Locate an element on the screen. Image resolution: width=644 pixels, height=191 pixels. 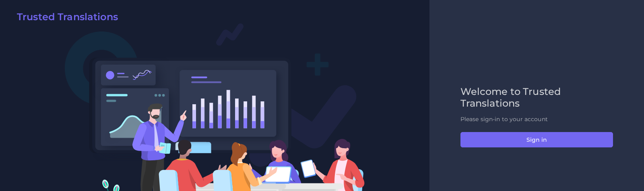
h2: Welcome to Trusted Translations is located at coordinates (537, 98).